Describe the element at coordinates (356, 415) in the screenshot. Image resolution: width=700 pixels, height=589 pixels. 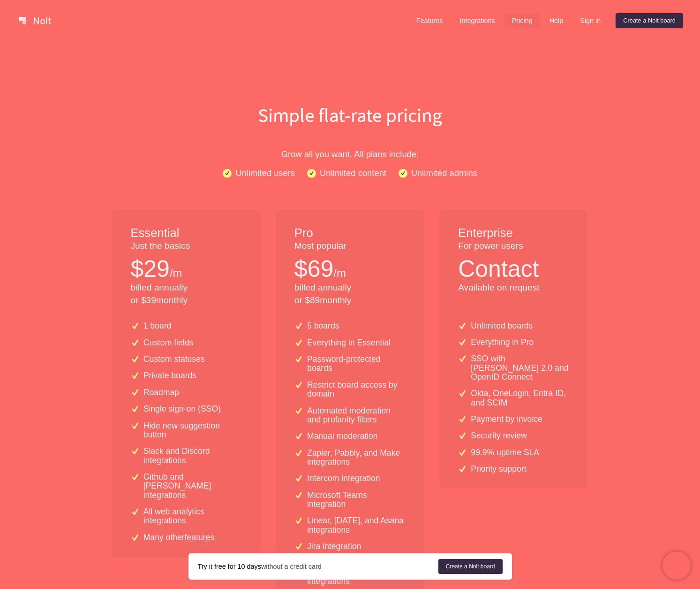
I see `p: Automated moderation and profanity filters` at that location.